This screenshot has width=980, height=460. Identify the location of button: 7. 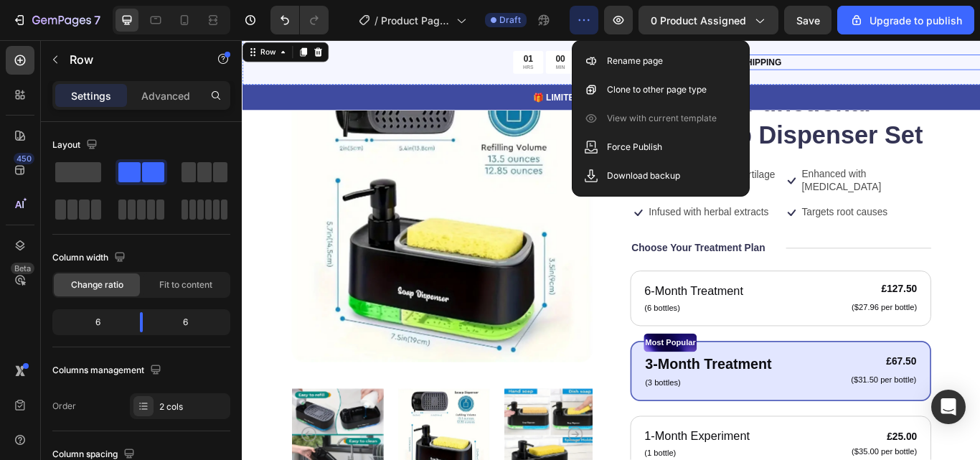
(56, 20).